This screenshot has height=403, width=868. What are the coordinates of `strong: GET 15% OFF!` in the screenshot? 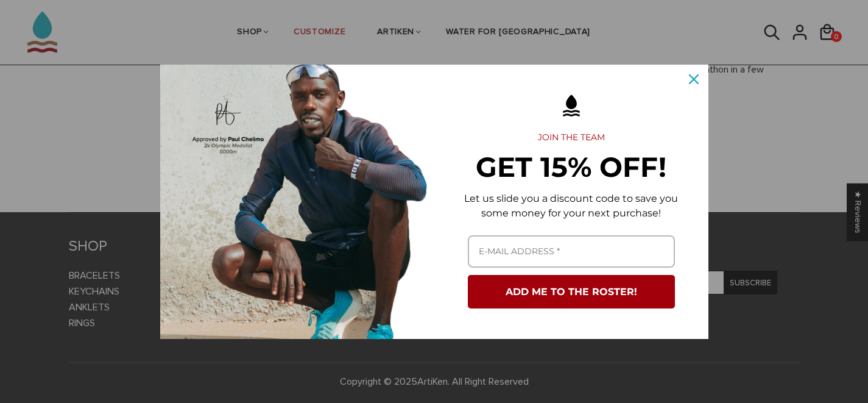 It's located at (571, 166).